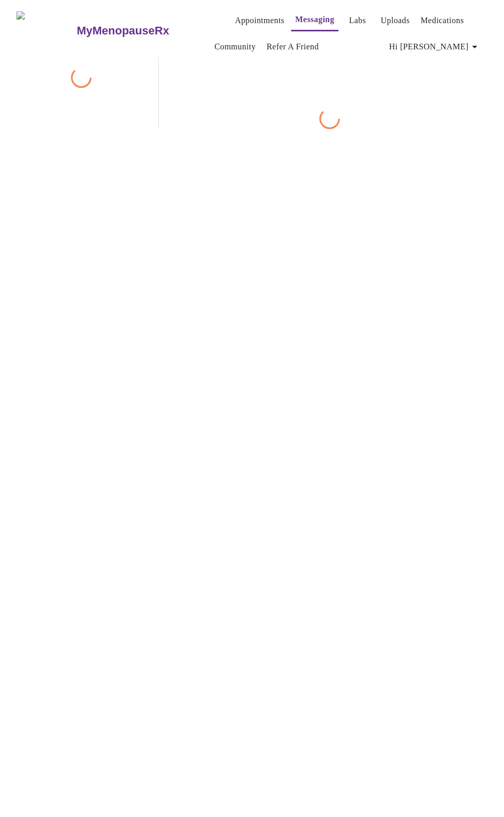 This screenshot has height=817, width=504. I want to click on a: MyMenopauseRx, so click(143, 31).